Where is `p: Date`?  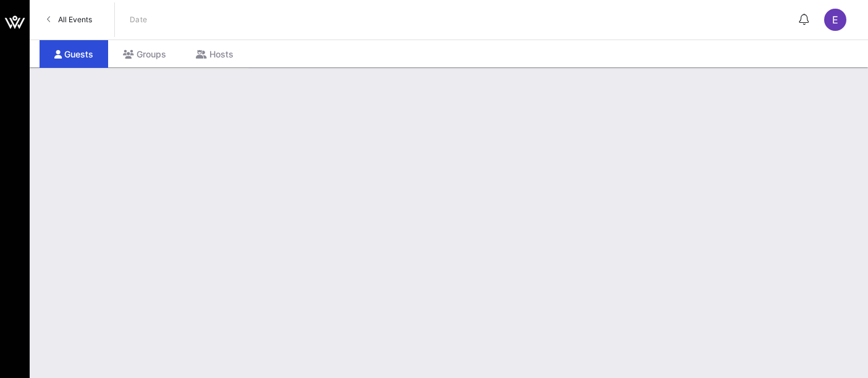
p: Date is located at coordinates (138, 20).